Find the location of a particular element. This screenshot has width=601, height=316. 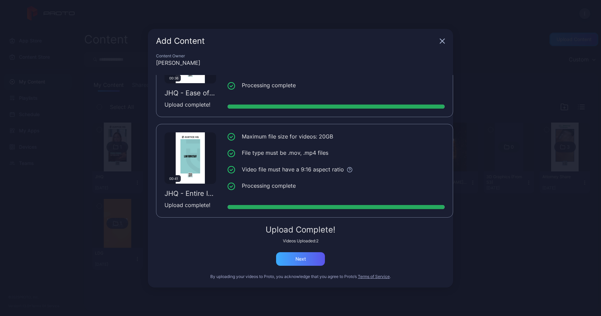

div: Content Owner is located at coordinates (300, 56).